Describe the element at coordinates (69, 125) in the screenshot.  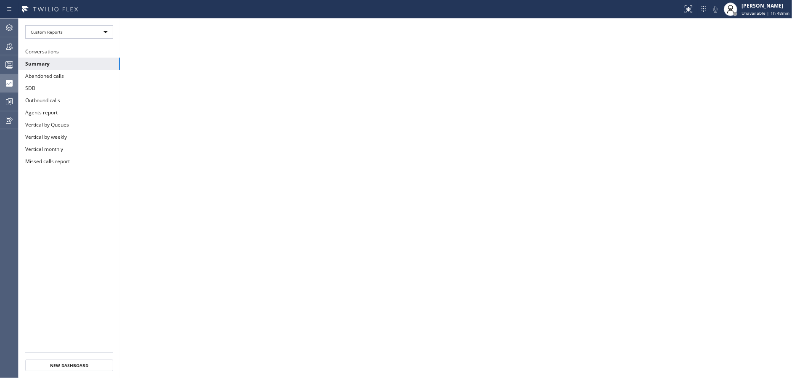
I see `button: Vertical by Queues` at that location.